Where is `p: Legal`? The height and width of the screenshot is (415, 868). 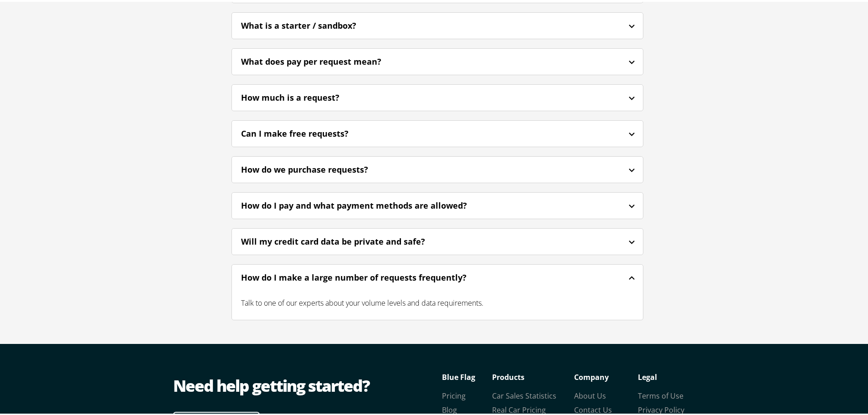
p: Legal is located at coordinates (670, 375).